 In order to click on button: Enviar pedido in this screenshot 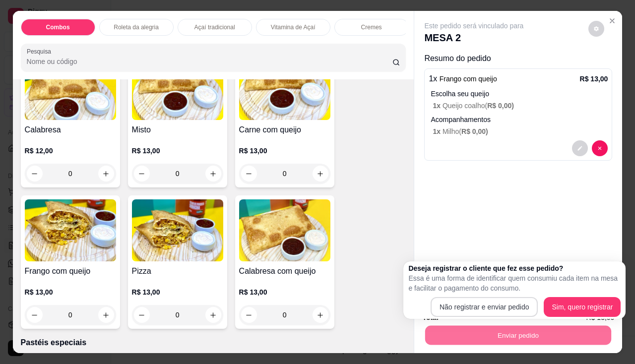, I will do `click(518, 335)`.